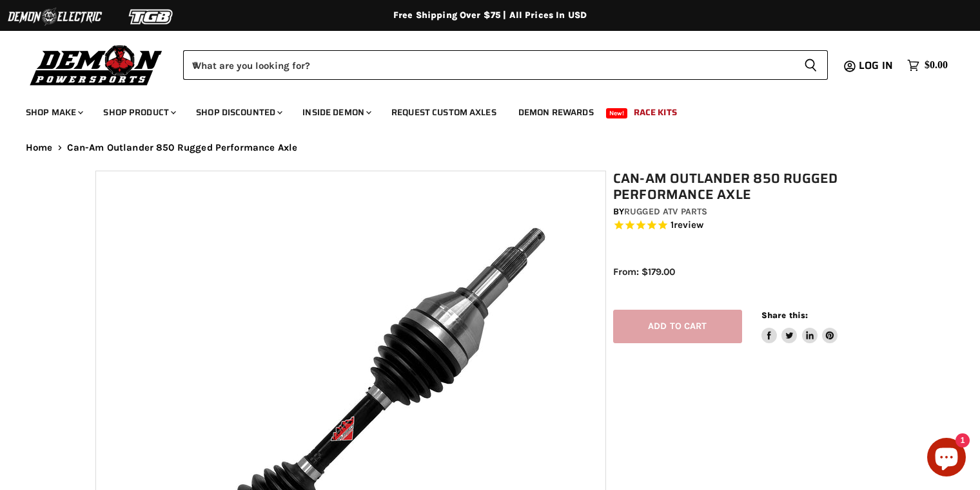 The height and width of the screenshot is (490, 980). What do you see at coordinates (480, 110) in the screenshot?
I see `ul: Main menu` at bounding box center [480, 110].